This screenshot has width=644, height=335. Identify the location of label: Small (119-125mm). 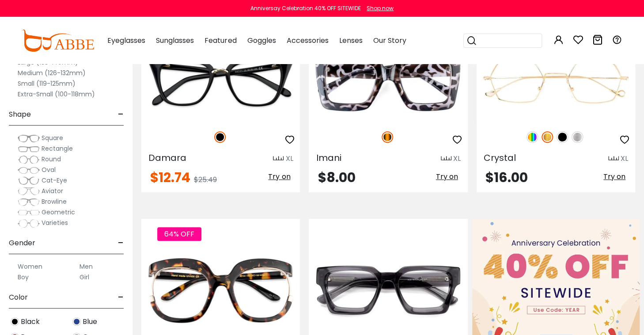
(46, 84).